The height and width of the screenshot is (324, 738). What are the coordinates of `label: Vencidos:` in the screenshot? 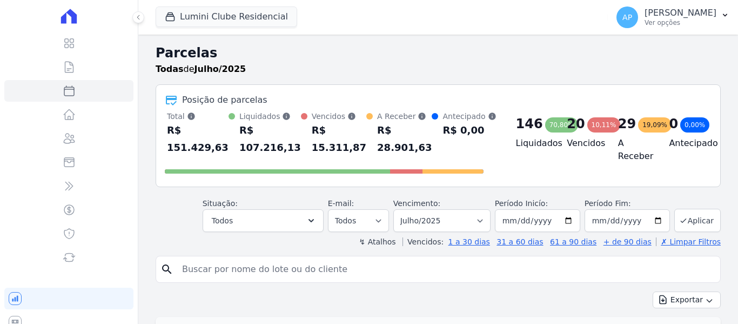 It's located at (423, 242).